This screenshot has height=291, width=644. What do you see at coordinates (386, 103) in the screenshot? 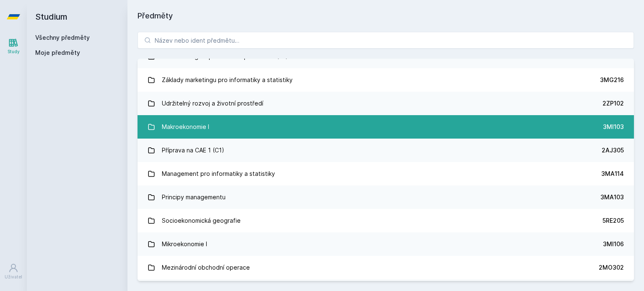
I see `a: Udržitelný rozvoj a životní prostředí 2ZP102` at bounding box center [386, 103].